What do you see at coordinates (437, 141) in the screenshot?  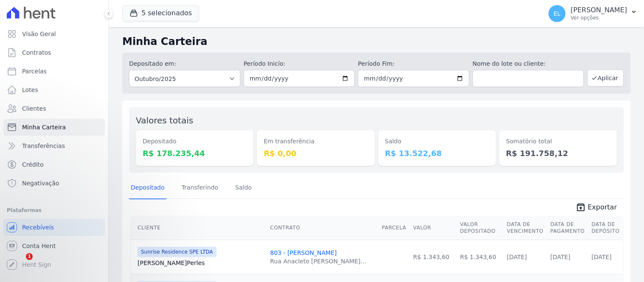 I see `dt: Saldo` at bounding box center [437, 141].